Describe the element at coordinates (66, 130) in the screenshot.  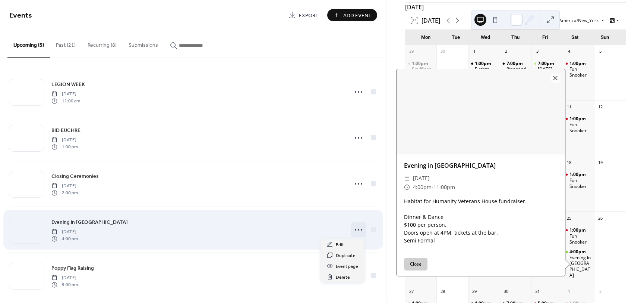
I see `span: BID EUCHRE` at that location.